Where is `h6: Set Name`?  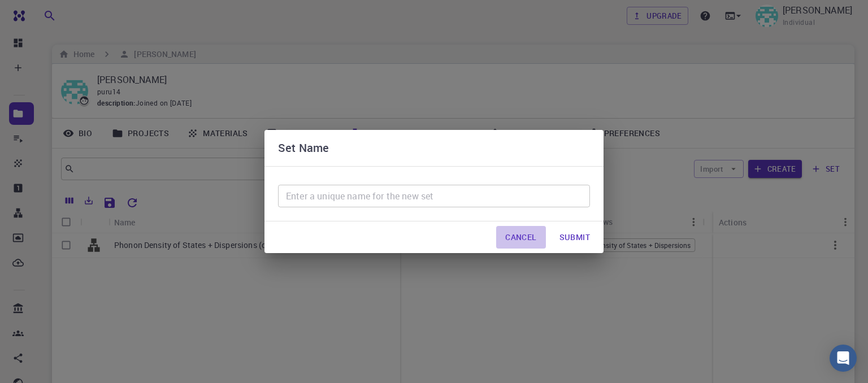
h6: Set Name is located at coordinates (303, 148).